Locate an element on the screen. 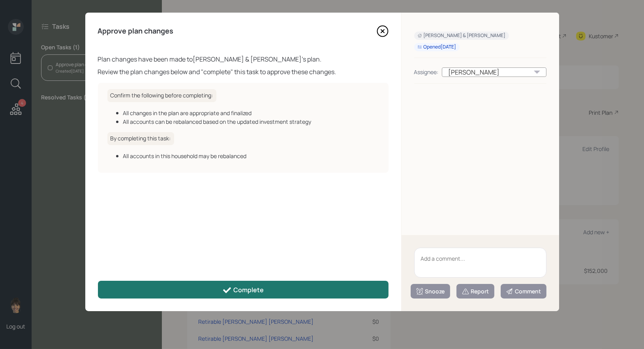  h4: Approve plan changes is located at coordinates (135, 31).